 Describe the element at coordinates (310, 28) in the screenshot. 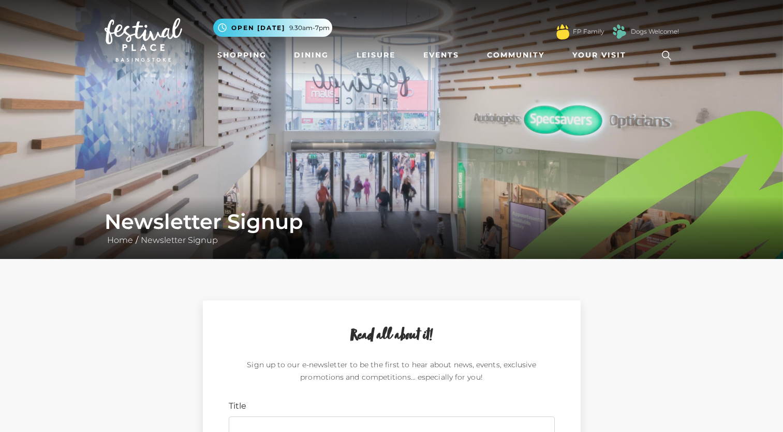

I see `span: 9.30am-7pm` at that location.